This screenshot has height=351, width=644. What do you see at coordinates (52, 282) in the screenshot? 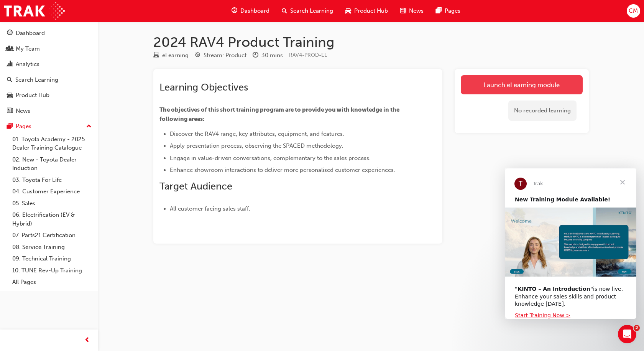
I see `a: All Pages` at bounding box center [52, 282].